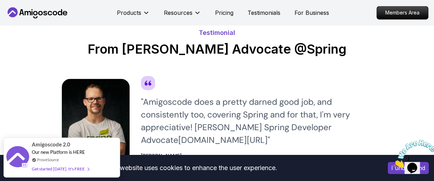  I want to click on div: This website uses cookies to enhance the user experience., so click(191, 168).